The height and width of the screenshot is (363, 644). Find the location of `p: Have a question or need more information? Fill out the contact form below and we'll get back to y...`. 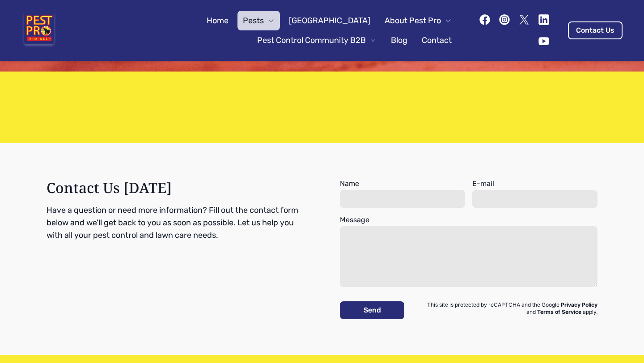

p: Have a question or need more information? Fill out the contact form below and we'll get back to y... is located at coordinates (176, 223).